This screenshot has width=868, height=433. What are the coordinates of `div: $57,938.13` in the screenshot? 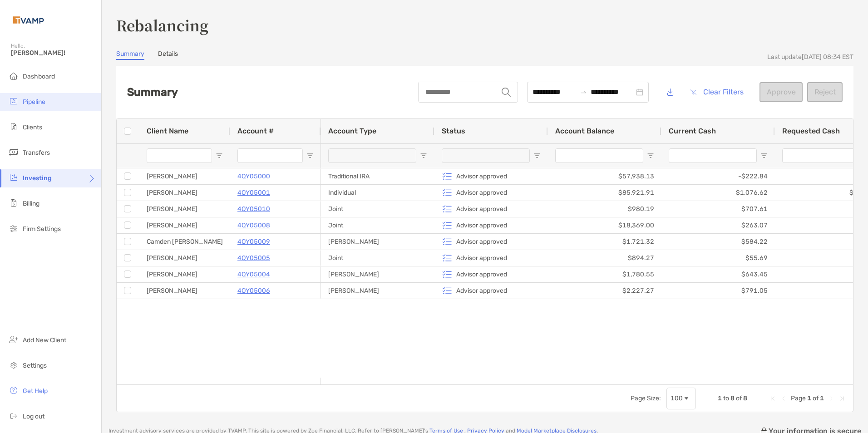 It's located at (604, 176).